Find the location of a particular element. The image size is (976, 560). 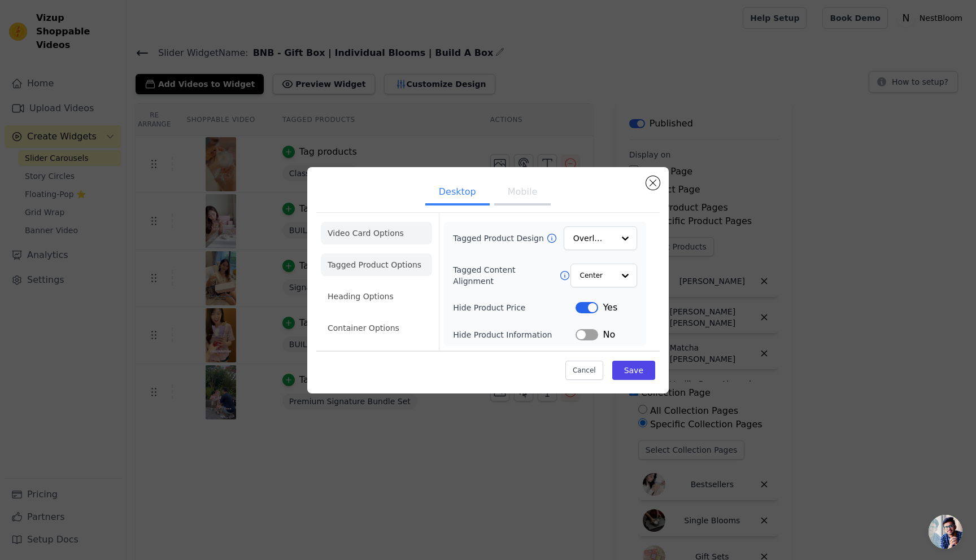

a: Open chat is located at coordinates (946, 532).